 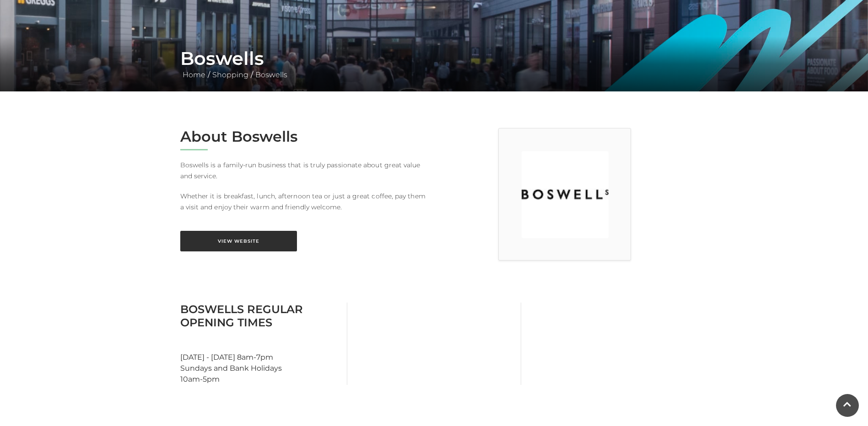 What do you see at coordinates (260, 316) in the screenshot?
I see `h3: Boswells Regular Opening Times` at bounding box center [260, 316].